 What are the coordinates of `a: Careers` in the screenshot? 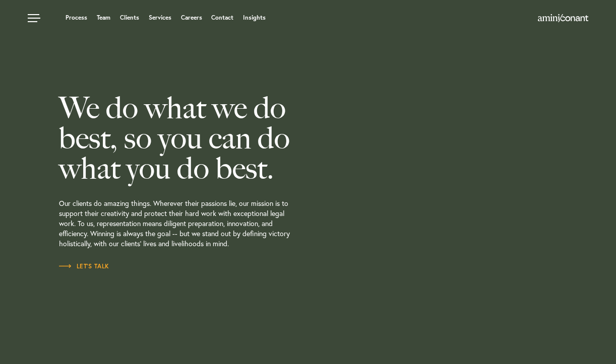 It's located at (192, 18).